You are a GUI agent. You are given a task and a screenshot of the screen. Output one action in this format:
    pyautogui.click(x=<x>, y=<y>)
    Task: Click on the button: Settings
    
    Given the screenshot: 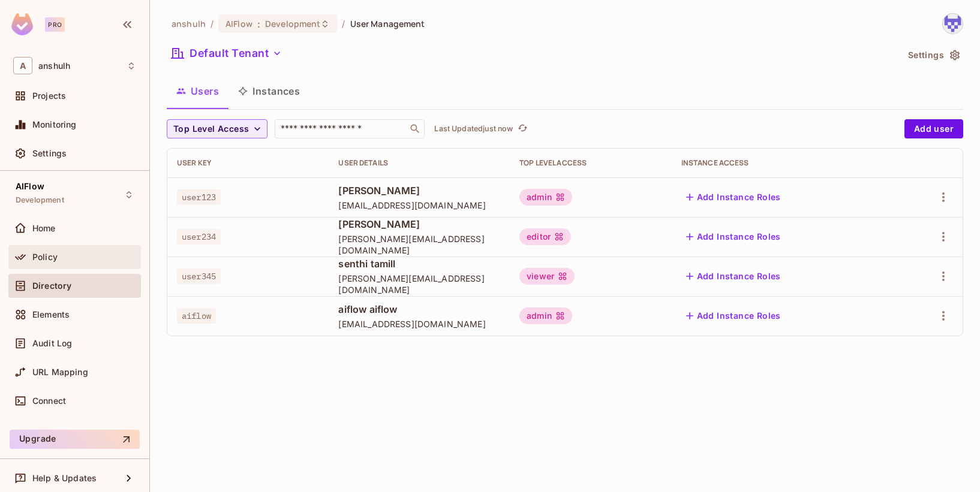 What is the action you would take?
    pyautogui.click(x=933, y=55)
    